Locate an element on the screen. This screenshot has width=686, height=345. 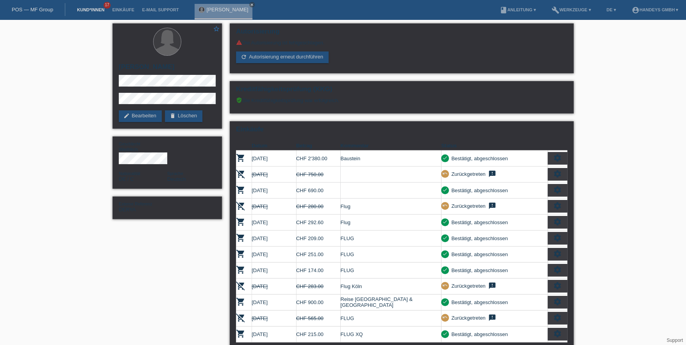
td: CHF 565.00 is located at coordinates (318, 319).